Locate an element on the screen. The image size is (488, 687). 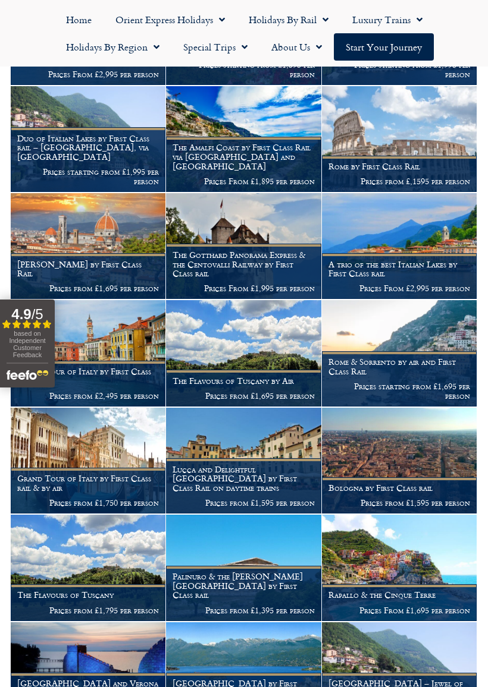
a: Start your Journey is located at coordinates (384, 47).